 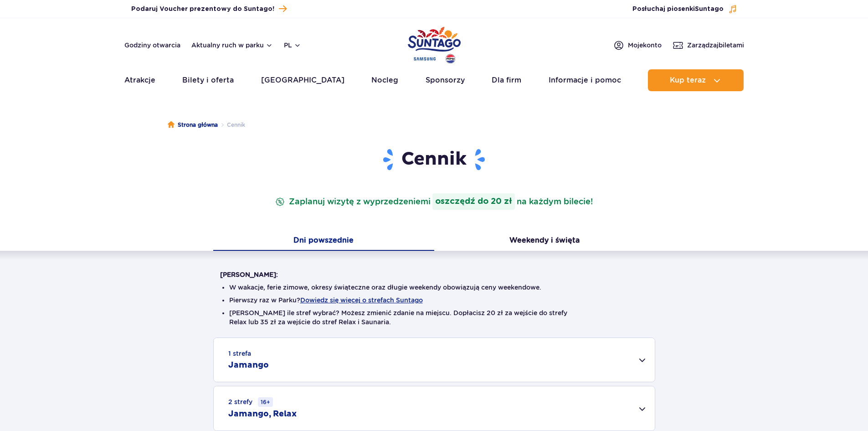 What do you see at coordinates (265, 402) in the screenshot?
I see `small: 16+` at bounding box center [265, 402].